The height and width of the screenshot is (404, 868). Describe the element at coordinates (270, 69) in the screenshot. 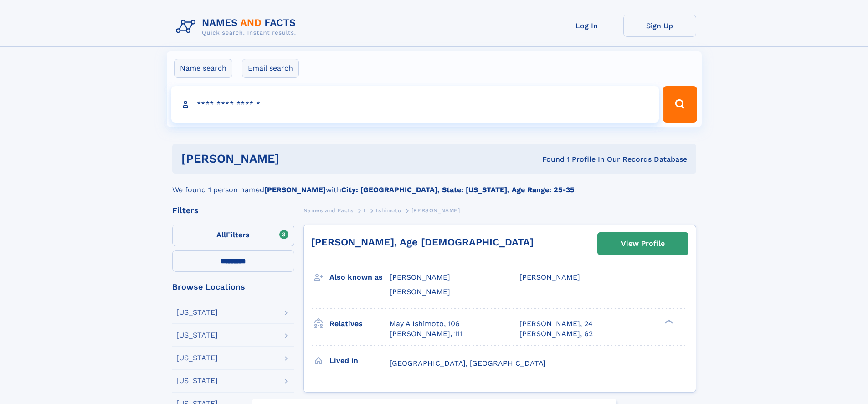

I see `label: Email search` at that location.